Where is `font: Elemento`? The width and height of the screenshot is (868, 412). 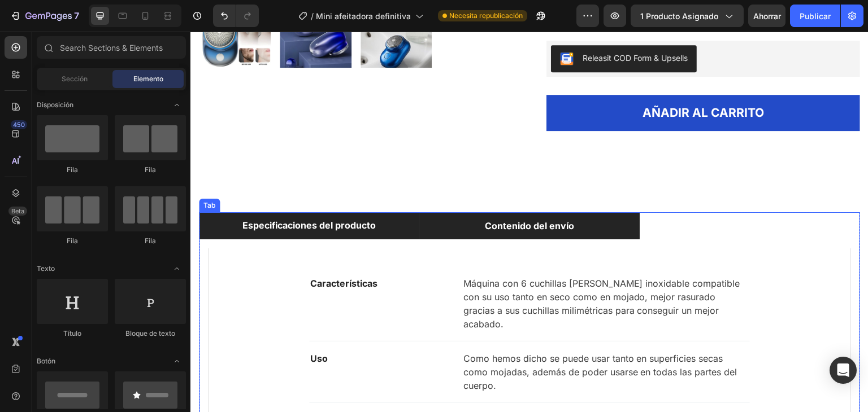 font: Elemento is located at coordinates (149, 79).